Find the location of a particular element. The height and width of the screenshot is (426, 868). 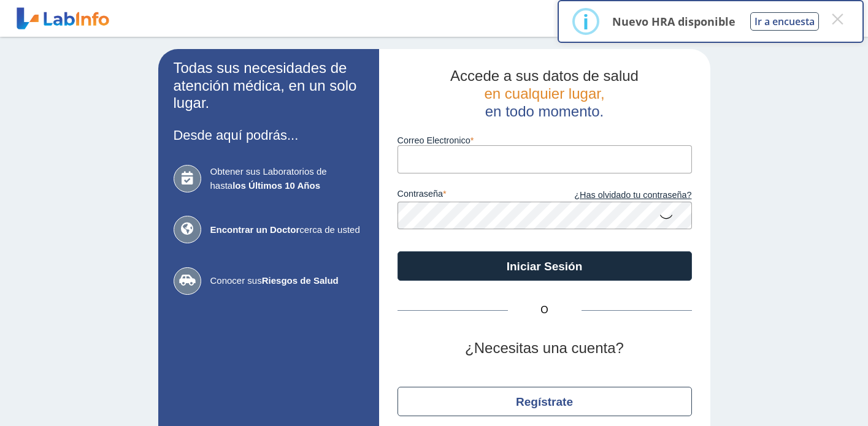

span: Conocer sus is located at coordinates (287, 281).